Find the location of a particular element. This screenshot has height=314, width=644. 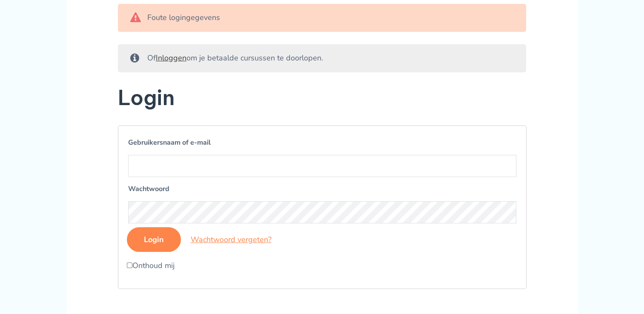

label: Onthoud mij is located at coordinates (322, 266).